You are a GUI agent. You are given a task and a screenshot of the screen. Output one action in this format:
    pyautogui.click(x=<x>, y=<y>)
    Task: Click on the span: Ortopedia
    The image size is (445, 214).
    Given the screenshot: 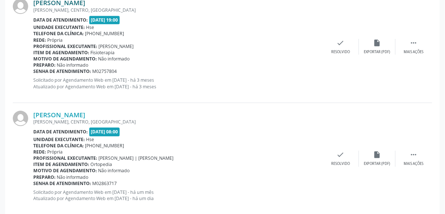 What is the action you would take?
    pyautogui.click(x=101, y=164)
    